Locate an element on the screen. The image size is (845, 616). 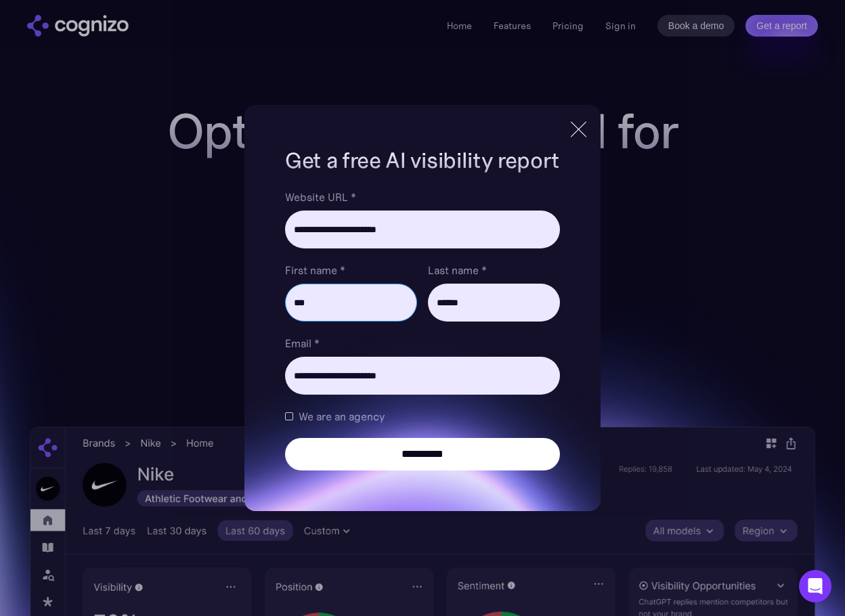
label: Website URL * is located at coordinates (422, 197).